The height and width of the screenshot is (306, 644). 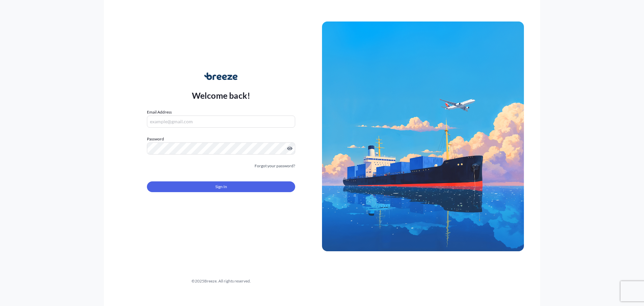 I want to click on a: Forgot your password?, so click(x=275, y=166).